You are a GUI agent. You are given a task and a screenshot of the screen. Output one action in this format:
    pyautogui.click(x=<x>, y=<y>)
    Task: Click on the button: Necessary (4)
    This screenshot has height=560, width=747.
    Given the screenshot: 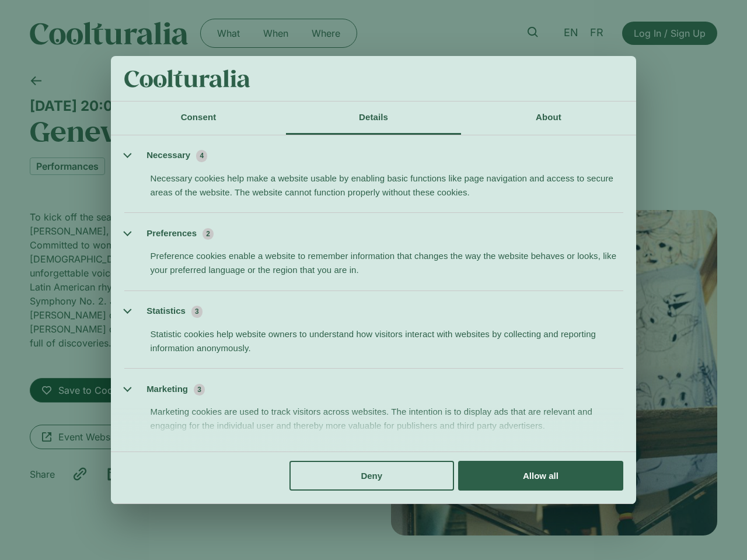 What is the action you would take?
    pyautogui.click(x=169, y=155)
    